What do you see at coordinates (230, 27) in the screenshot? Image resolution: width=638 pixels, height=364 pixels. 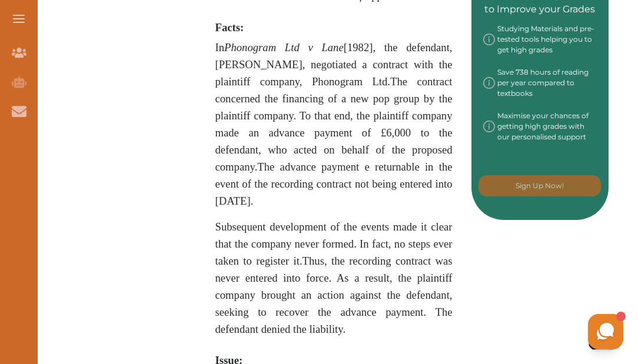 I see `span: Facts:` at bounding box center [230, 27].